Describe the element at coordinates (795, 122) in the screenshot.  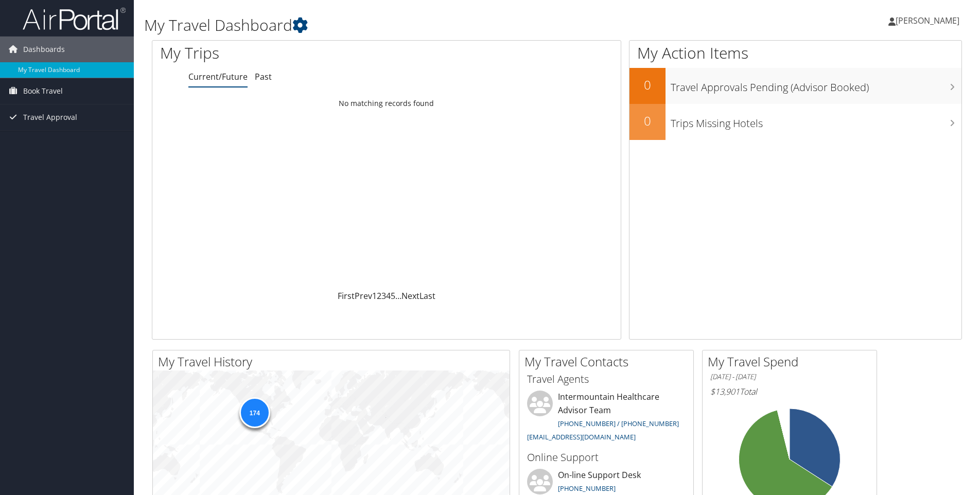
I see `a: 0Trips Missing Hotels` at that location.